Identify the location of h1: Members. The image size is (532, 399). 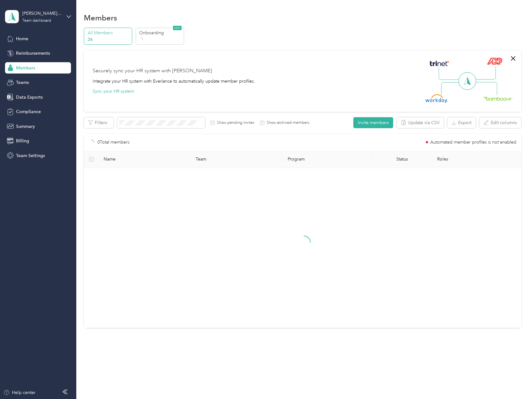
(101, 17).